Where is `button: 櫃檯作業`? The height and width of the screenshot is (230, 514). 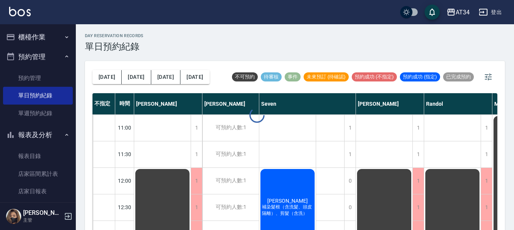 button: 櫃檯作業 is located at coordinates (38, 37).